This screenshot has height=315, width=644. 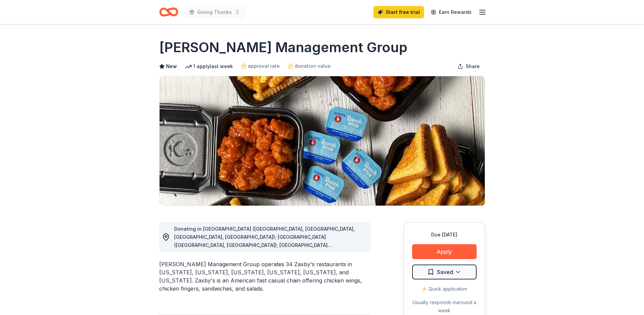 I want to click on a: Home, so click(x=169, y=11).